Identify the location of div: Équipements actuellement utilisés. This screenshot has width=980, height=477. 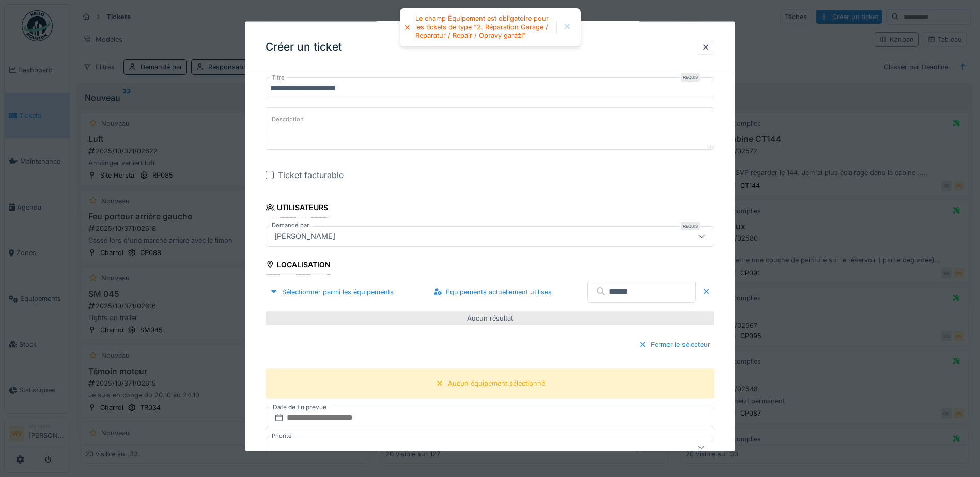
(493, 291).